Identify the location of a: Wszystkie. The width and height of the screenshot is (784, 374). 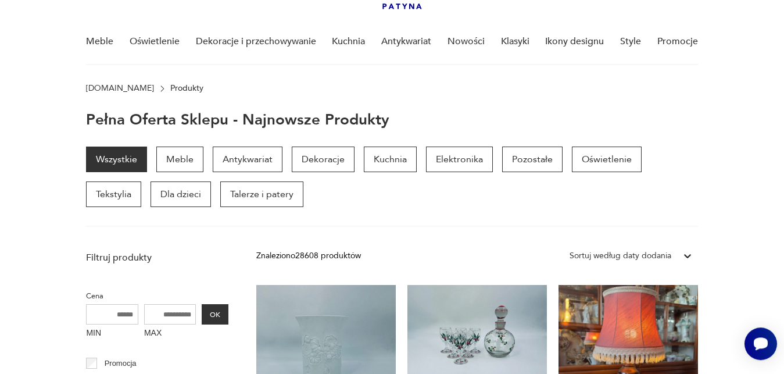
(116, 159).